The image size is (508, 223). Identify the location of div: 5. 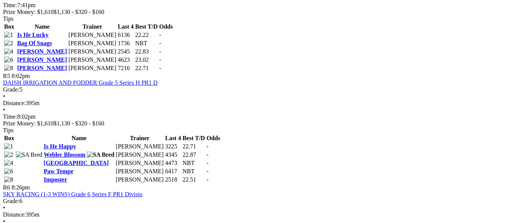
(254, 89).